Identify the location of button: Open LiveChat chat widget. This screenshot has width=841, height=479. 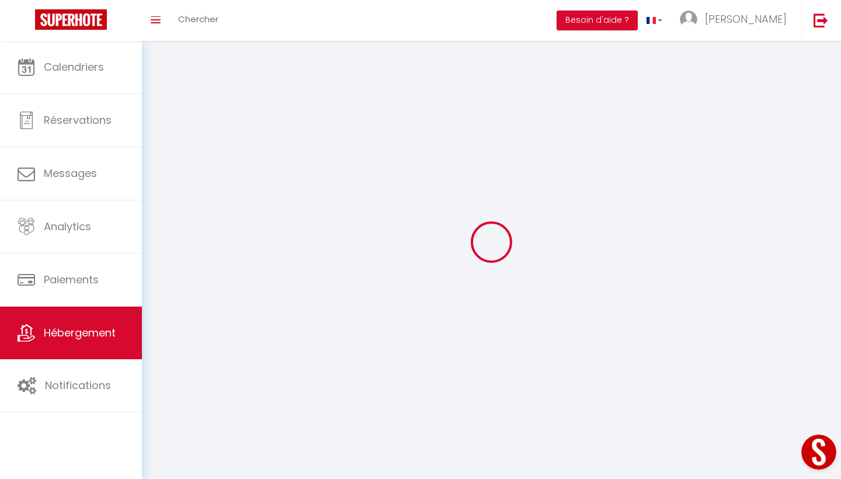
(27, 22).